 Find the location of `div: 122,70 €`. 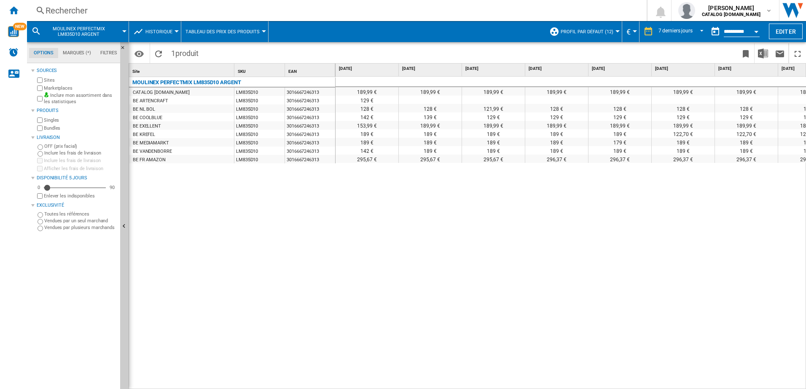

div: 122,70 € is located at coordinates (683, 134).